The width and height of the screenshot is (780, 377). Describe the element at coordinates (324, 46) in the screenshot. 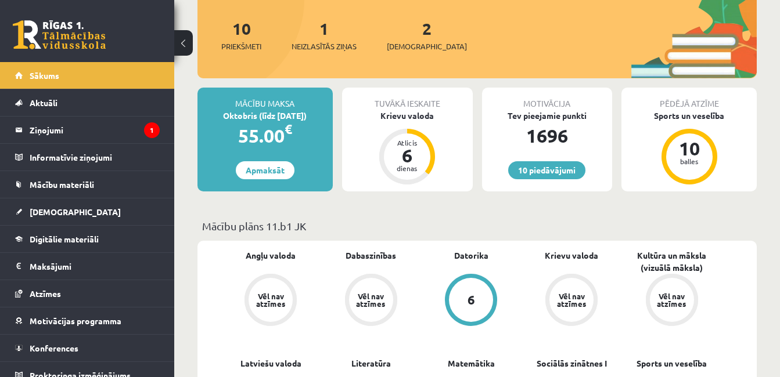

I see `span: Neizlasītās ziņas` at that location.